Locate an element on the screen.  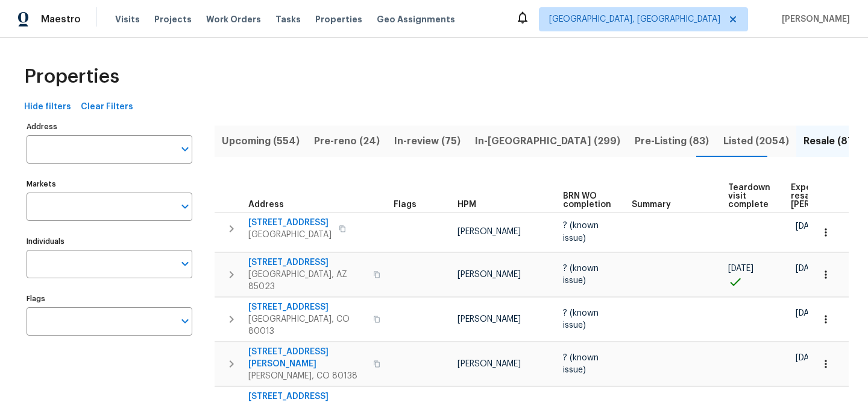
span: Geo Assignments is located at coordinates (416, 20).